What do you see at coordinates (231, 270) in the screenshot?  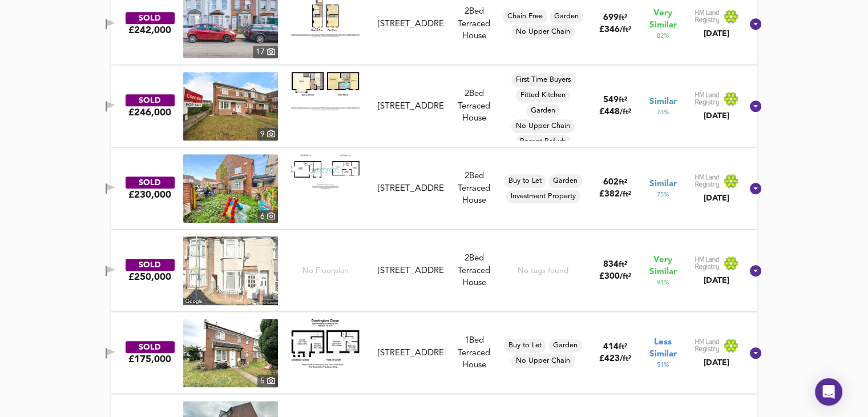 I see `img: streetview` at bounding box center [231, 270].